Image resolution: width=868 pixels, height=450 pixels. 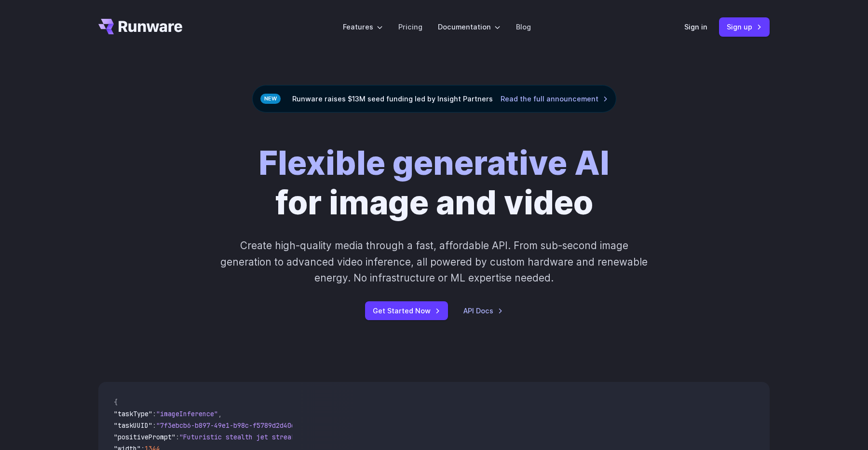 What do you see at coordinates (554, 99) in the screenshot?
I see `a: Read the full announcement` at bounding box center [554, 99].